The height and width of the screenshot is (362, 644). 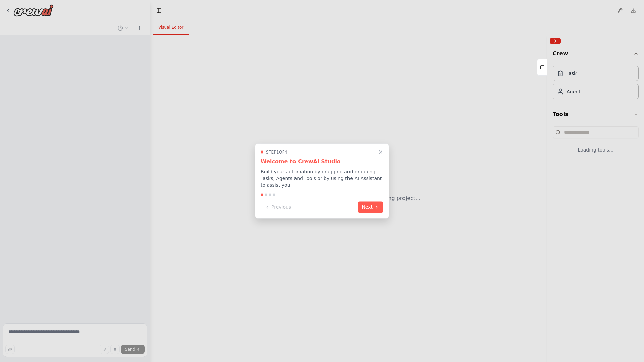 I want to click on p: Build your automation by dragging and dropping Tasks, Agents and Tools or by using the AI Assista..., so click(x=322, y=178).